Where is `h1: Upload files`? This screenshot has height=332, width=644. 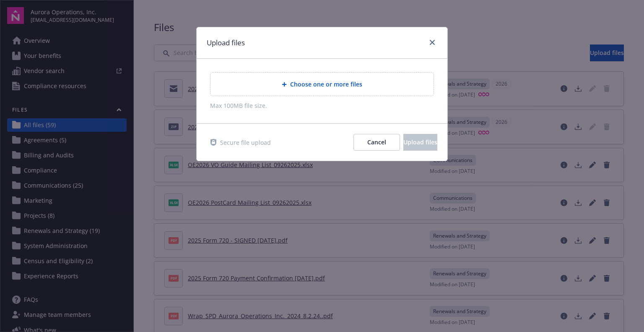
h1: Upload files is located at coordinates (225, 43).